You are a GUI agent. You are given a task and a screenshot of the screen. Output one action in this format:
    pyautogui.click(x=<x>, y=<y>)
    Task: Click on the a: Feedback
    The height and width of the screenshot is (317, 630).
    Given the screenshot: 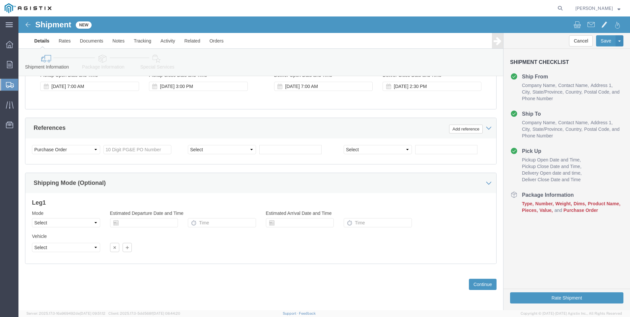 What is the action you would take?
    pyautogui.click(x=307, y=313)
    